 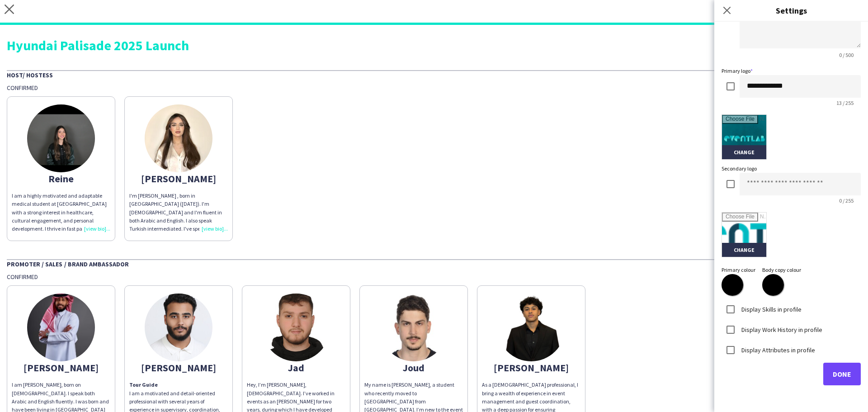 I want to click on img: thumb-685fa66bdd8c8.jpeg, so click(x=414, y=327).